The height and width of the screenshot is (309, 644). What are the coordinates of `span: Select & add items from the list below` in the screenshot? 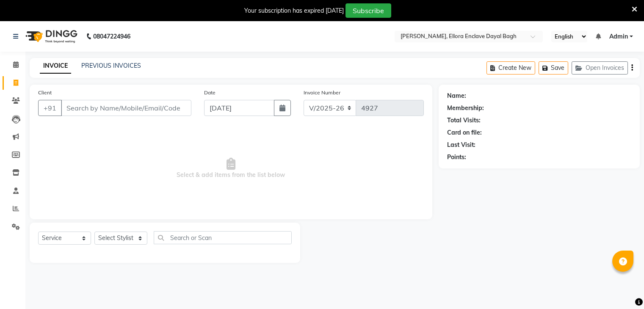 It's located at (231, 169).